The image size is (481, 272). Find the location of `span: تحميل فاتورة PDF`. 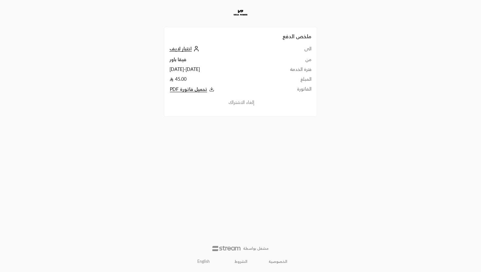

span: تحميل فاتورة PDF is located at coordinates (189, 89).